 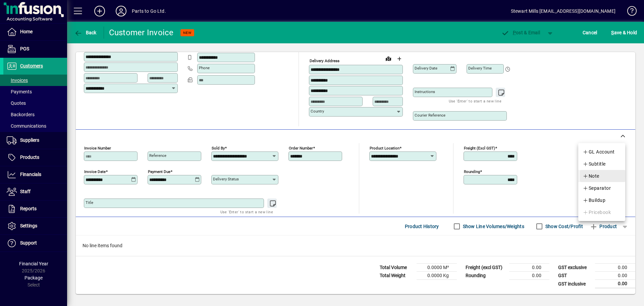 What do you see at coordinates (602, 212) in the screenshot?
I see `button: Pricebook` at bounding box center [602, 212].